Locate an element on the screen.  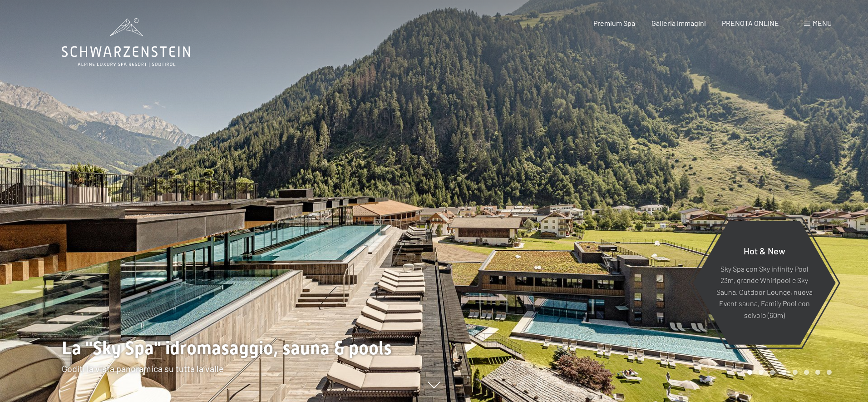
span: Galleria immagini is located at coordinates (679, 22).